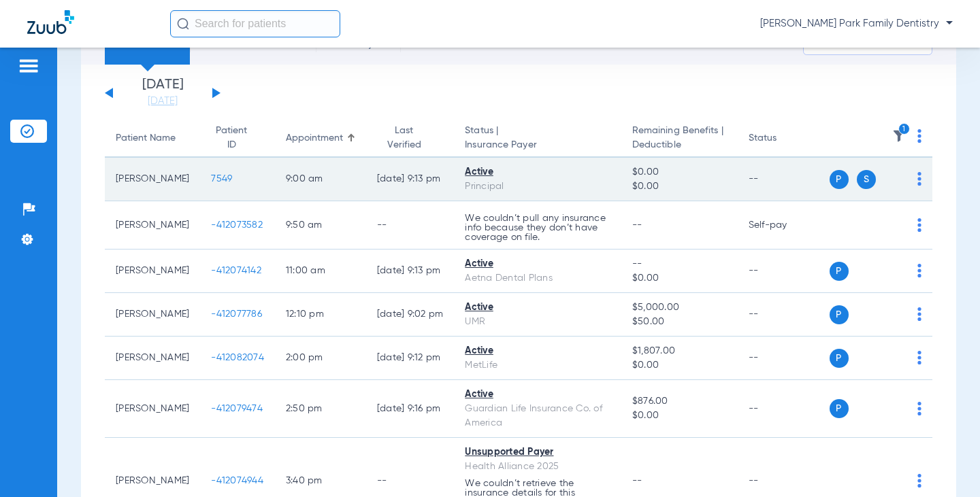 The width and height of the screenshot is (980, 497). Describe the element at coordinates (538, 145) in the screenshot. I see `span: Insurance Payer` at that location.